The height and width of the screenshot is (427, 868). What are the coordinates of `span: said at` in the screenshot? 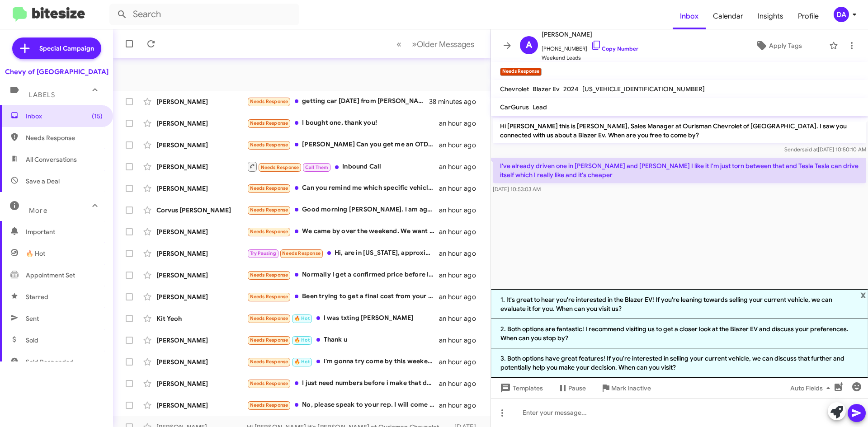 It's located at (809, 149).